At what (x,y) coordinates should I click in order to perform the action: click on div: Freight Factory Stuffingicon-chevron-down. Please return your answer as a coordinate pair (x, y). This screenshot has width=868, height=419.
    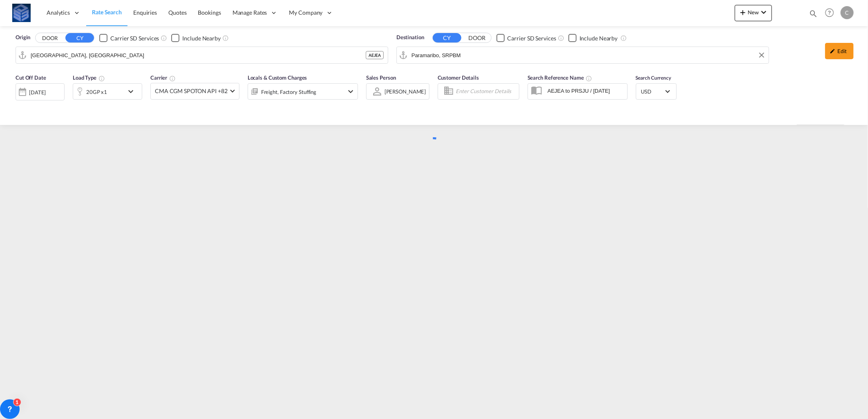
    Looking at the image, I should click on (303, 92).